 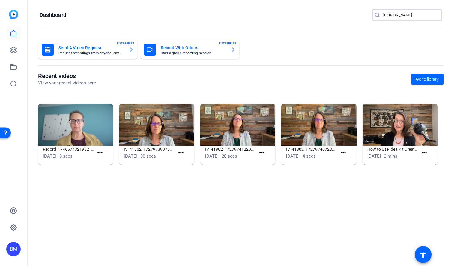 I want to click on img: blue-gradient.svg, so click(x=14, y=14).